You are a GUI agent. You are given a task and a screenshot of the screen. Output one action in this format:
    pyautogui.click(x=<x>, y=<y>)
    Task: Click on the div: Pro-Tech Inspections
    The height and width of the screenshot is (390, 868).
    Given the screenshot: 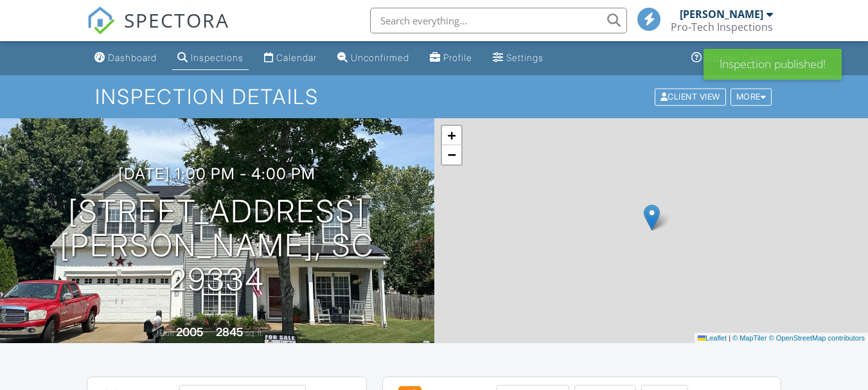 What is the action you would take?
    pyautogui.click(x=722, y=27)
    